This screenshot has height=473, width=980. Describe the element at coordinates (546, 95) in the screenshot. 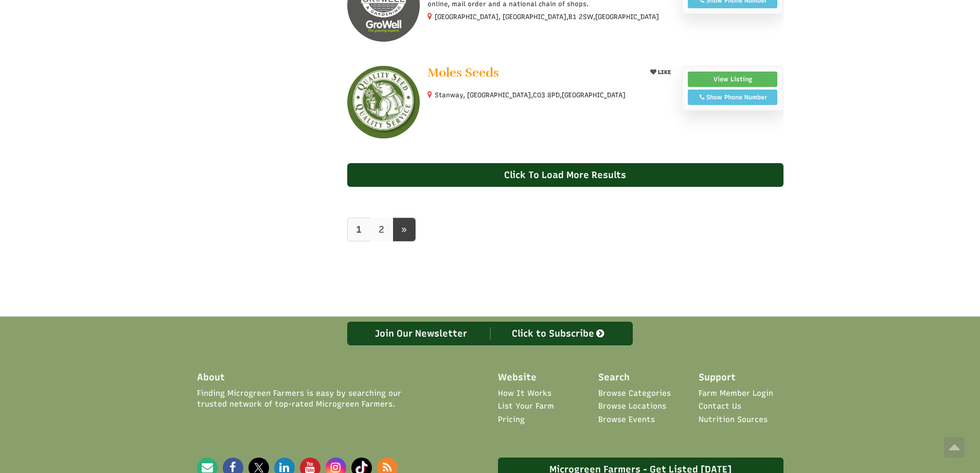

I see `span: CO3 8PD` at that location.